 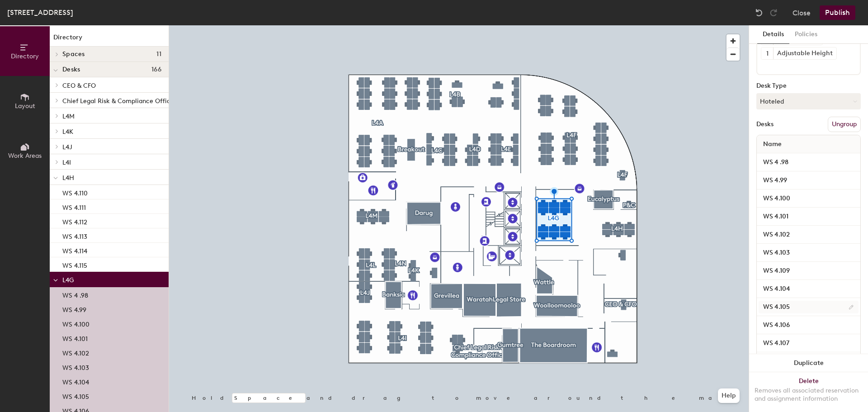 I want to click on span: L4J, so click(x=67, y=147).